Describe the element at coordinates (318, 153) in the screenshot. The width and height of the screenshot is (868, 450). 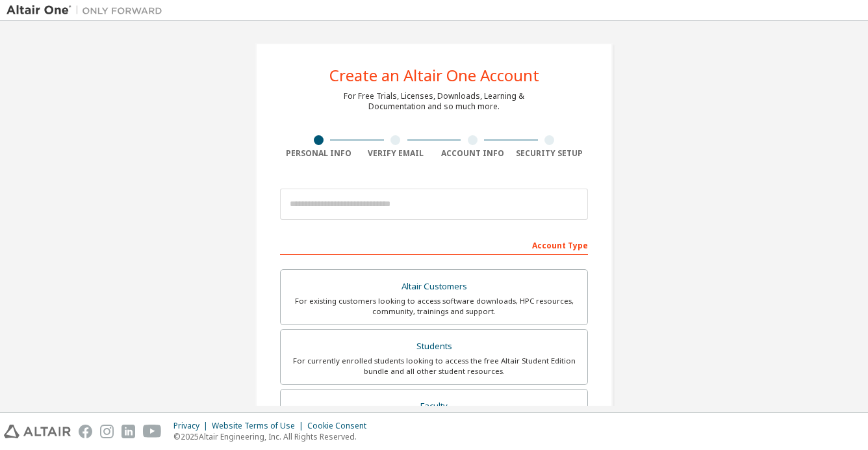
I see `div: Personal Info` at that location.